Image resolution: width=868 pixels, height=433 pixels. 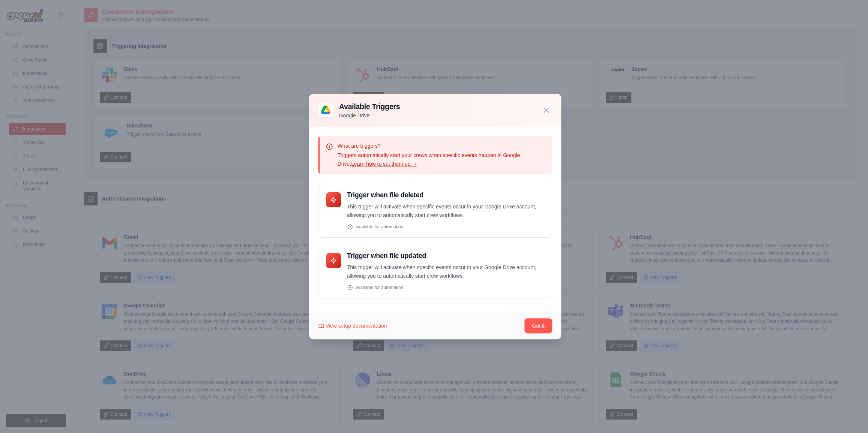 What do you see at coordinates (356, 326) in the screenshot?
I see `span: View setup documentation` at bounding box center [356, 326].